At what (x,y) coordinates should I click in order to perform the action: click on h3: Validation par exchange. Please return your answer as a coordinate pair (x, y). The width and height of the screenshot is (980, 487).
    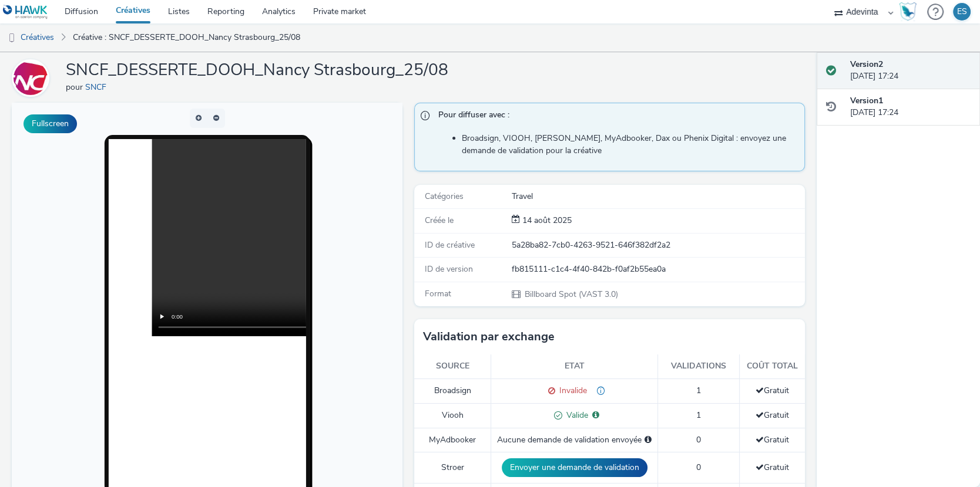
    Looking at the image, I should click on (489, 337).